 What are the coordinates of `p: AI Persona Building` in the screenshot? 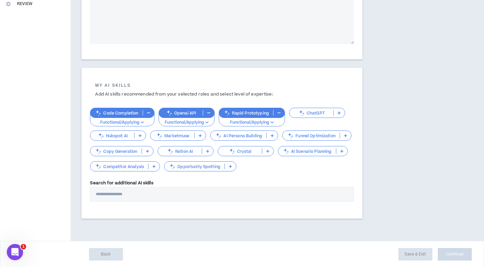 It's located at (238, 136).